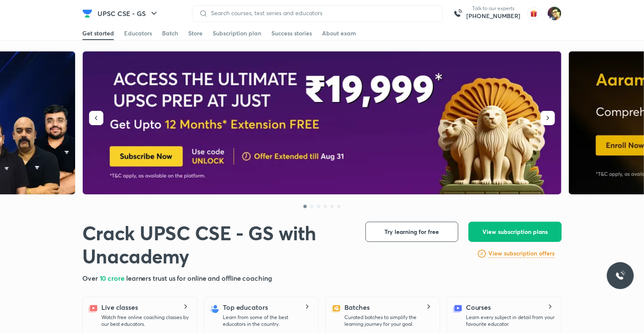 This screenshot has height=333, width=644. I want to click on a: Success stories, so click(291, 33).